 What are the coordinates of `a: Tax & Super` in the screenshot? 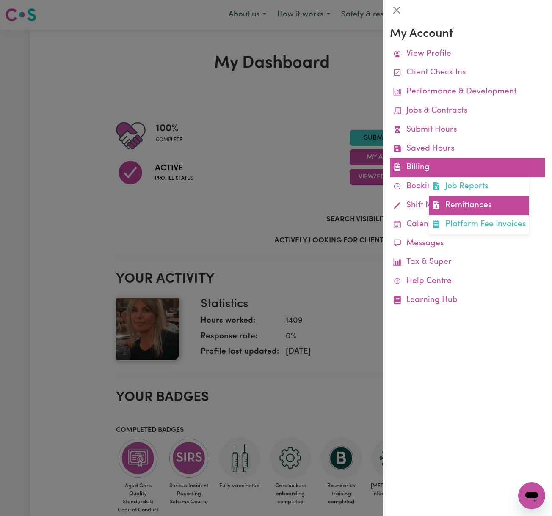 It's located at (467, 262).